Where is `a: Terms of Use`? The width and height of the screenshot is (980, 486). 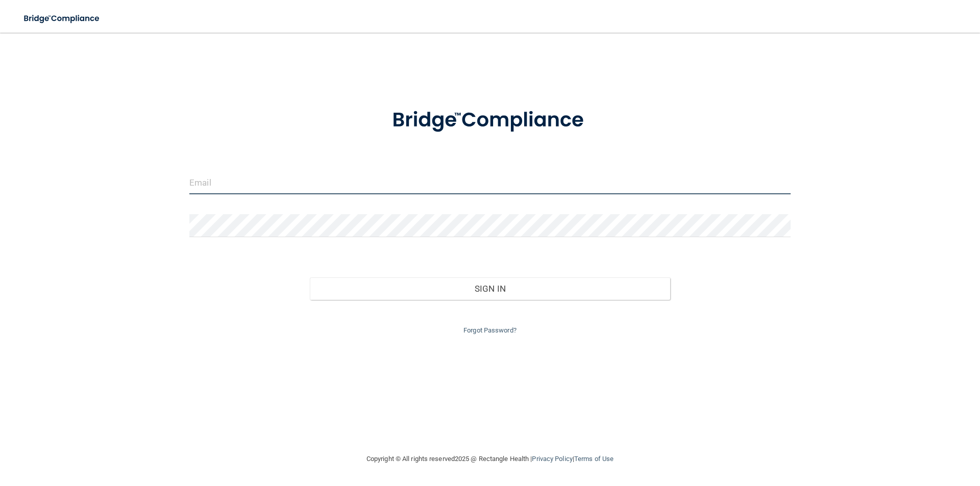
a: Terms of Use is located at coordinates (594, 459).